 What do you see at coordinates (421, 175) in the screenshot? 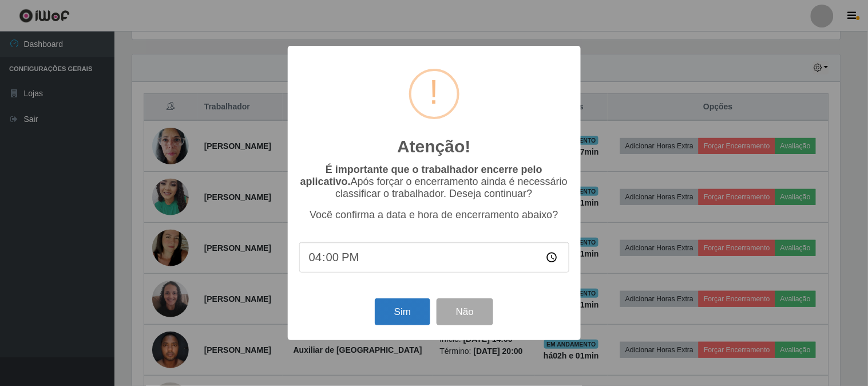
I see `b: É importante que o trabalhador encerre pelo aplicativo.` at bounding box center [421, 175].